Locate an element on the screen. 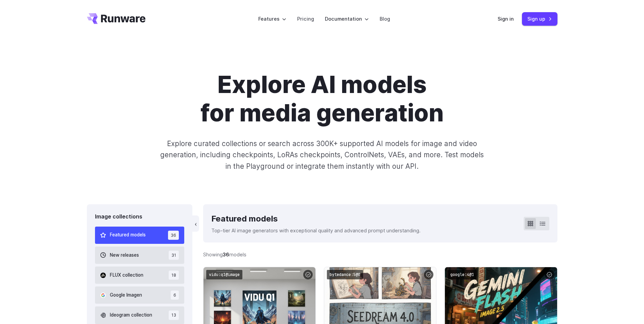 Image resolution: width=644 pixels, height=324 pixels. h1: Explore AI models for media generation is located at coordinates (322, 99).